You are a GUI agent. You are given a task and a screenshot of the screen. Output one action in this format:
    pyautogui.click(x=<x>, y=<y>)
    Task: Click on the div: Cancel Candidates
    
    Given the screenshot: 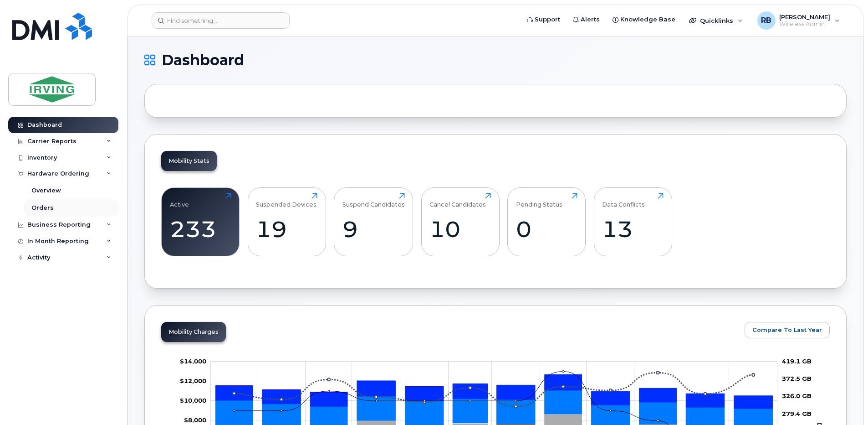 What is the action you would take?
    pyautogui.click(x=458, y=200)
    